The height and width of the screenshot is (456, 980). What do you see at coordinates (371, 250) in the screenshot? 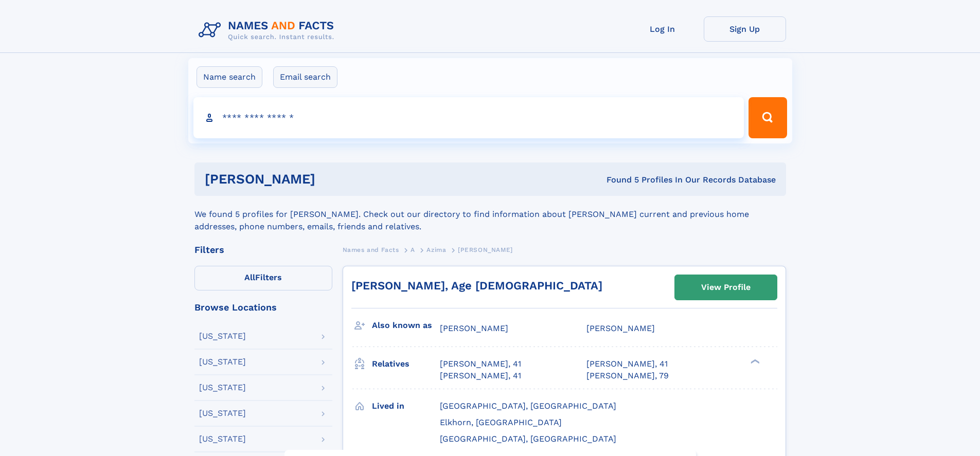
I see `a: Names and Facts` at bounding box center [371, 250].